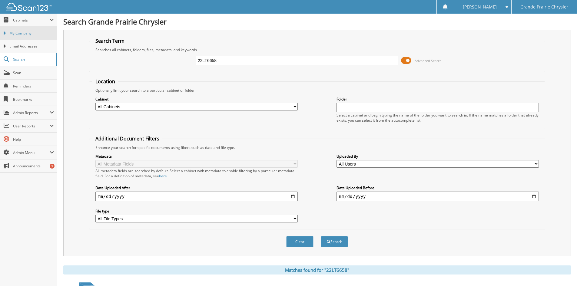  What do you see at coordinates (428, 61) in the screenshot?
I see `span: Advanced Search` at bounding box center [428, 61].